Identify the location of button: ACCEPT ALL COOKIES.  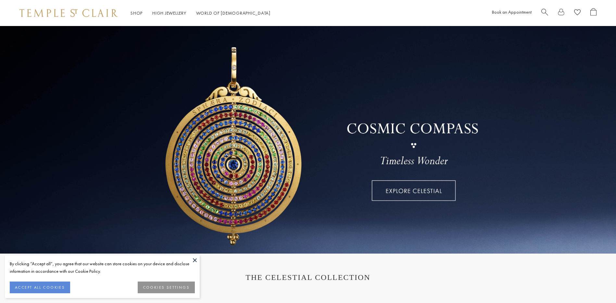
(40, 287).